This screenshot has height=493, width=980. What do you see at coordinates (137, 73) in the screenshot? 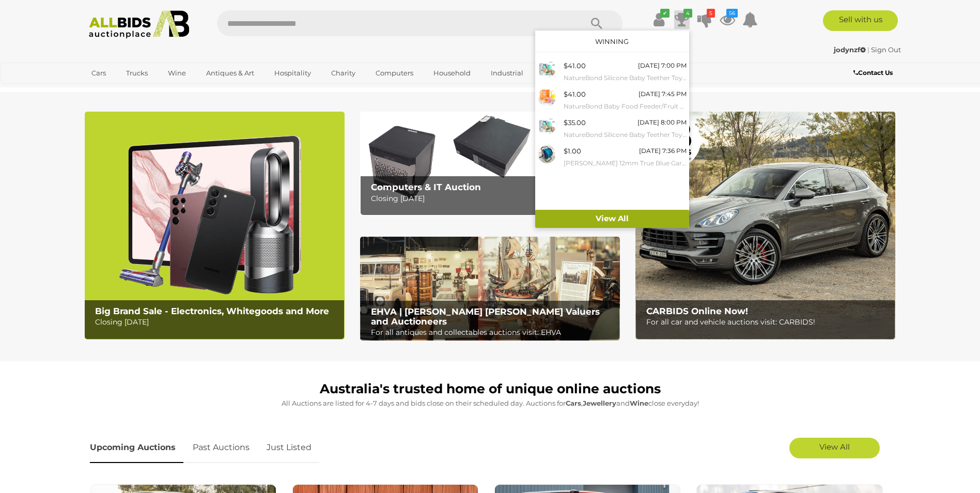
I see `a: Trucks` at bounding box center [137, 73].